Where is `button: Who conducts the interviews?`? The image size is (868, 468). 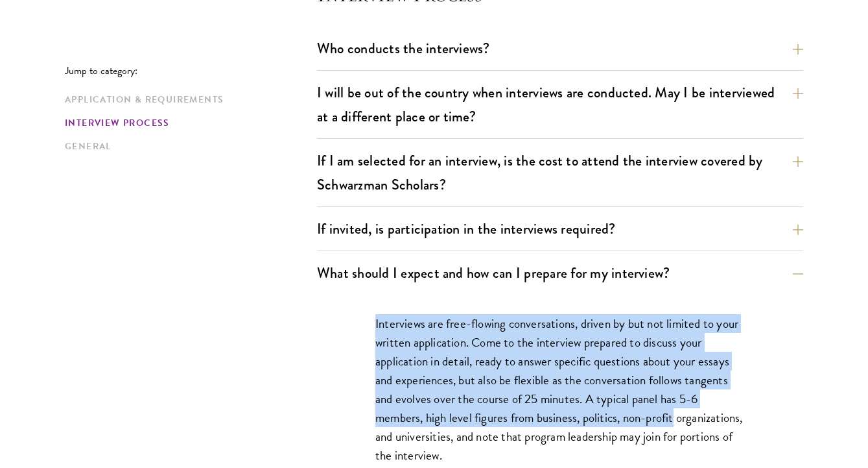 button: Who conducts the interviews? is located at coordinates (560, 48).